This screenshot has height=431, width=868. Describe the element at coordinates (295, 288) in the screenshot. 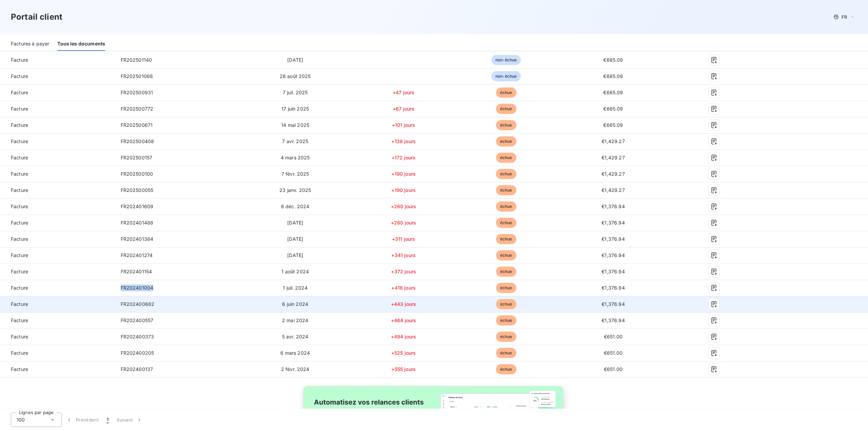

I see `span: 1 juil. 2024` at that location.